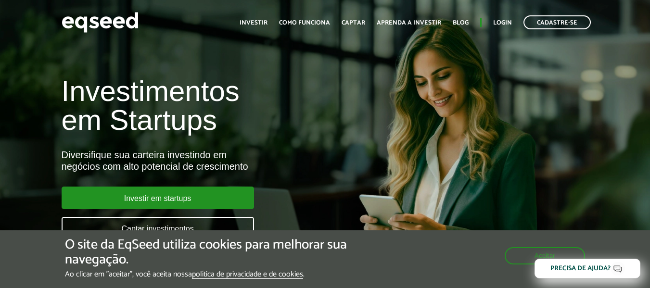  Describe the element at coordinates (221, 274) in the screenshot. I see `p: Ao clicar em "aceitar", você aceita nossa .` at that location.